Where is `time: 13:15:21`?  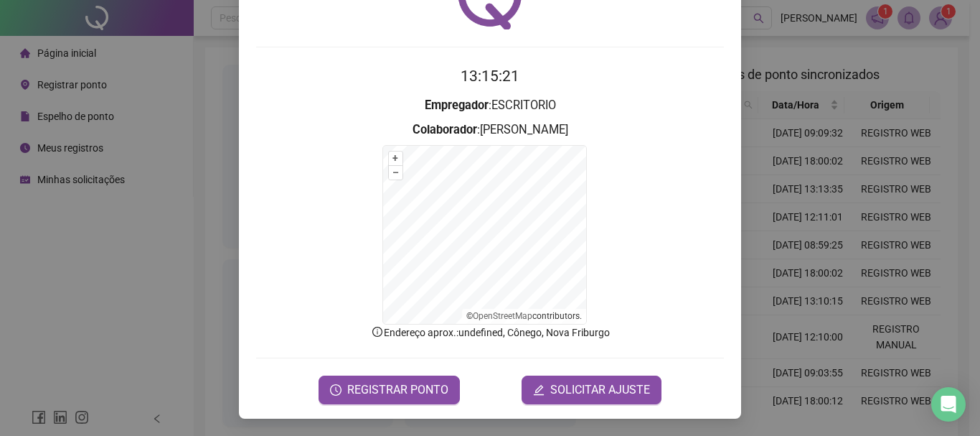
time: 13:15:21 is located at coordinates (490, 76).